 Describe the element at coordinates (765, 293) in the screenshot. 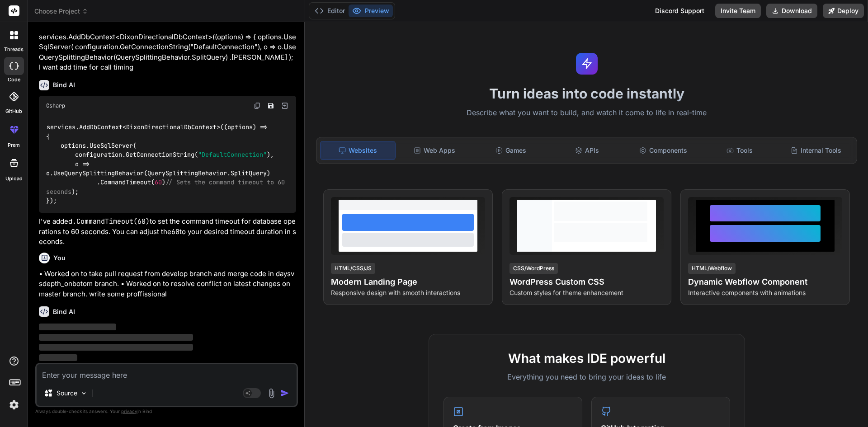

I see `p: Interactive components with animations` at that location.